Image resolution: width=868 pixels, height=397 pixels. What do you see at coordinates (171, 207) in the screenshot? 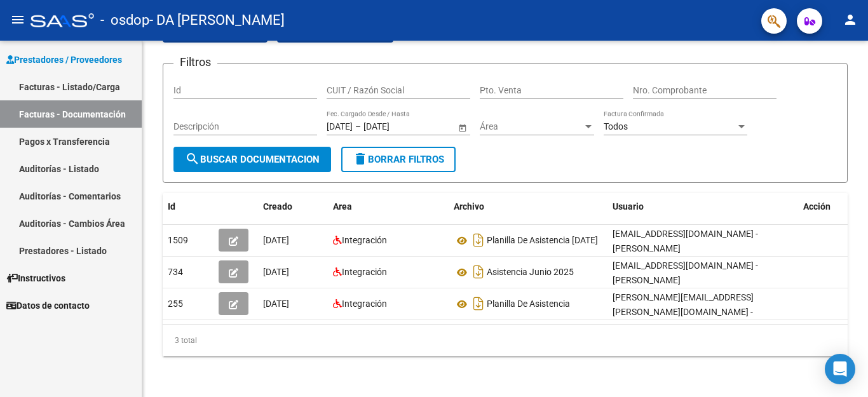
I see `span: Id` at bounding box center [171, 207].